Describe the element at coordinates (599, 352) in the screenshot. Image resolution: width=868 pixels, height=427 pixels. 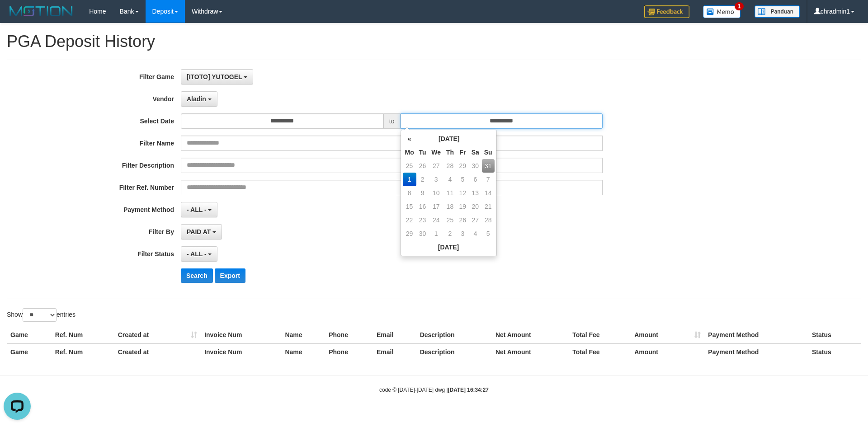
I see `th: Total Fee` at that location.